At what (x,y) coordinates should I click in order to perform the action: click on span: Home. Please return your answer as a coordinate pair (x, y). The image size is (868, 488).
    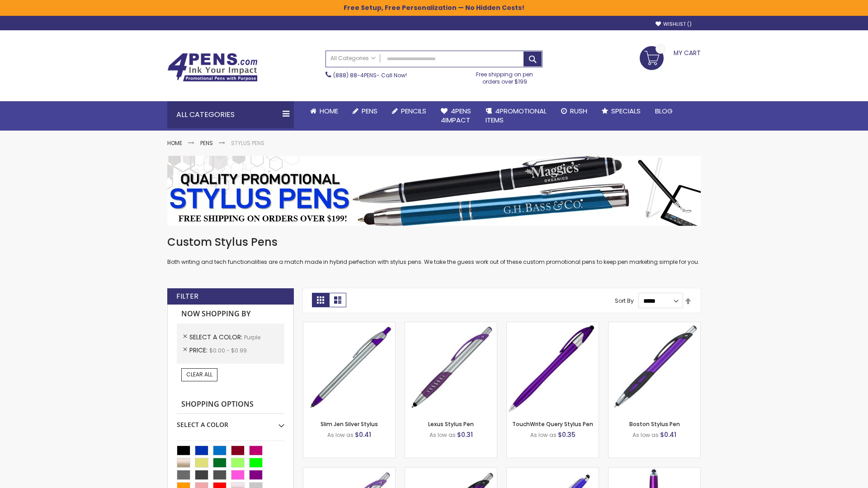
    Looking at the image, I should click on (328, 111).